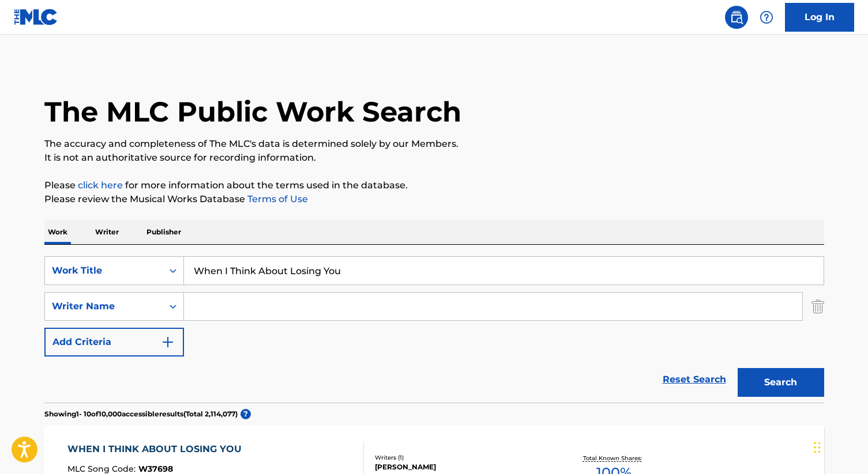  I want to click on div: WHEN I THINK ABOUT LOSING YOU, so click(158, 450).